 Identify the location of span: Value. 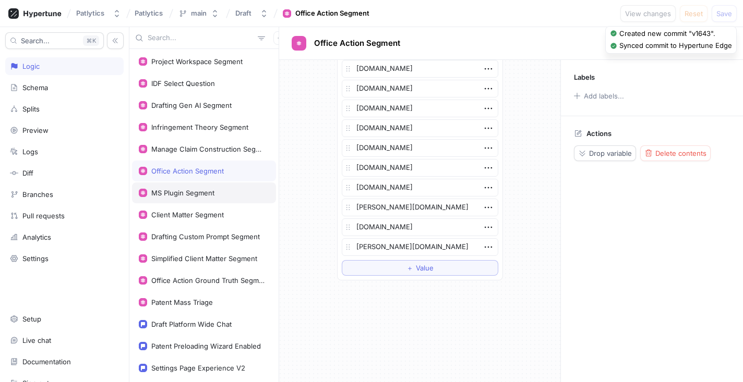
(425, 268).